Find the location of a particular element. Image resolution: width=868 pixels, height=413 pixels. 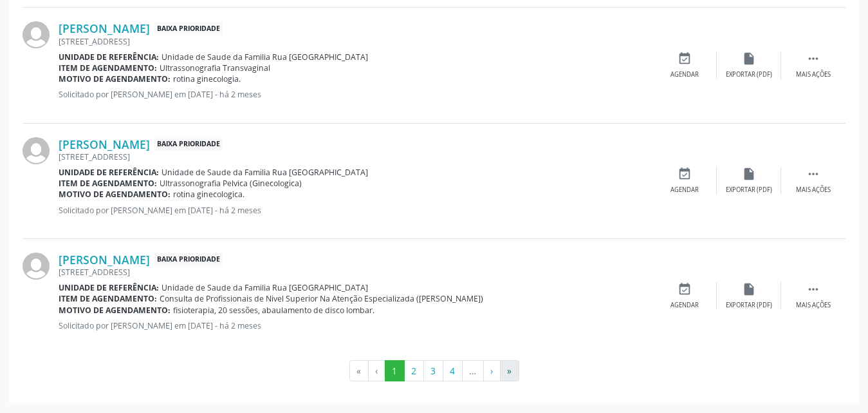

button: Go to page 2 is located at coordinates (414, 371).